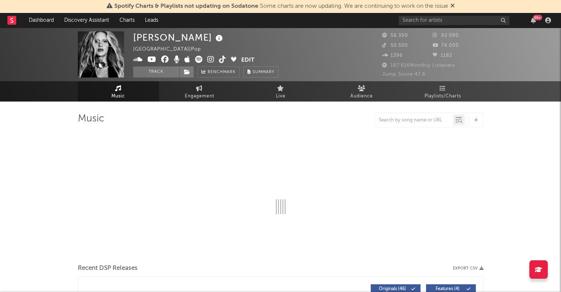 This screenshot has width=561, height=292. I want to click on a: Playlists/Charts, so click(443, 91).